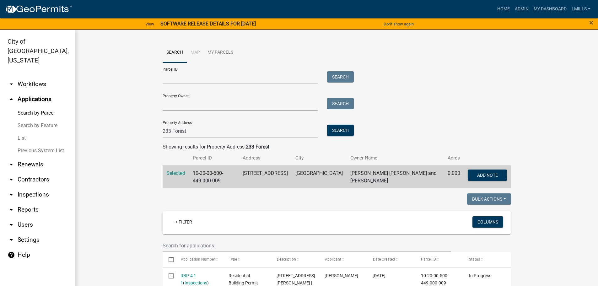 The height and width of the screenshot is (286, 598). What do you see at coordinates (243, 279) in the screenshot?
I see `span: Residential Building Permit` at bounding box center [243, 279].